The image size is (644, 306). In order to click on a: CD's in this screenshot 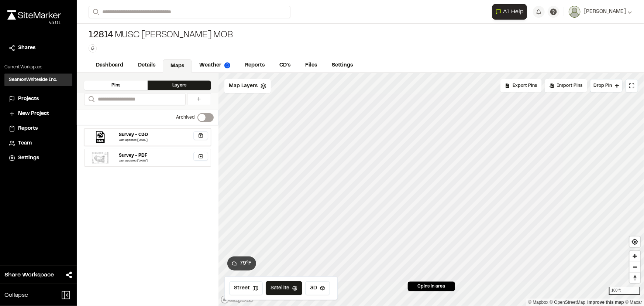, I will do `click(285, 66)`.